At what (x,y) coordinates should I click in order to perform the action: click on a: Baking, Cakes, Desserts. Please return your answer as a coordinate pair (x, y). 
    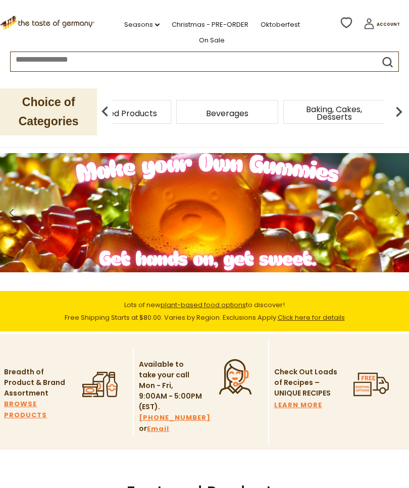
    Looking at the image, I should click on (335, 113).